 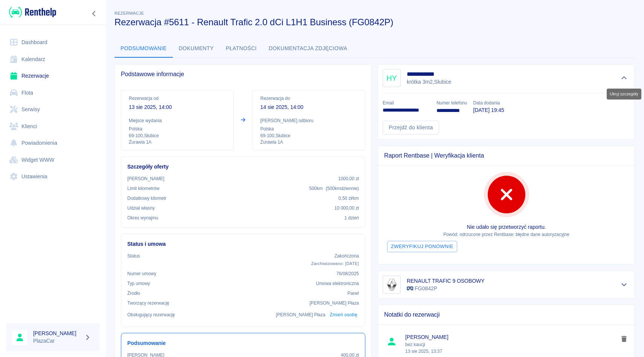 I want to click on button: Zweryfikuj ponownie, so click(x=422, y=246).